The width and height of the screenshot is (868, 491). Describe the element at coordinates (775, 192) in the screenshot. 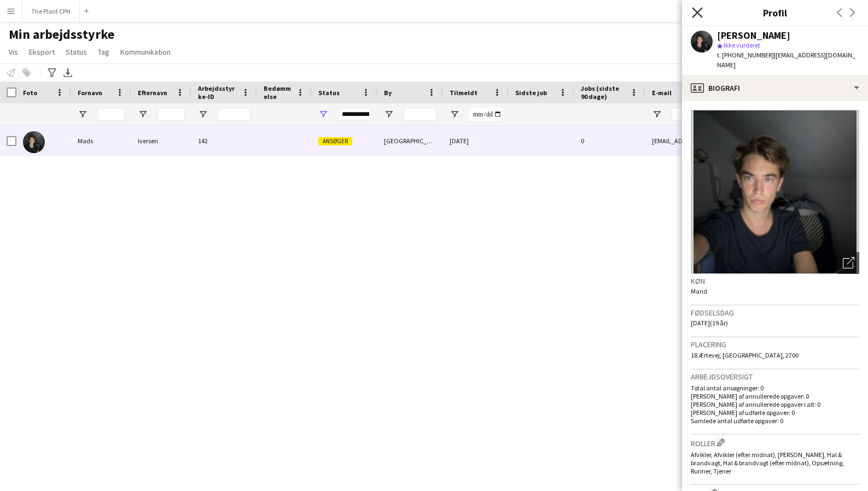

I see `img: Mandskabs avatar eller foto` at that location.